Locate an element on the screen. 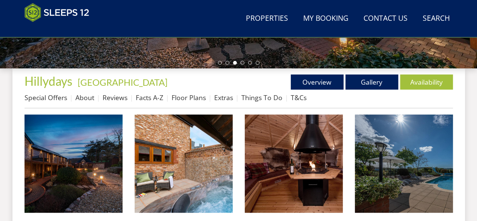 The image size is (477, 221). a: Floor Plans is located at coordinates (189, 97).